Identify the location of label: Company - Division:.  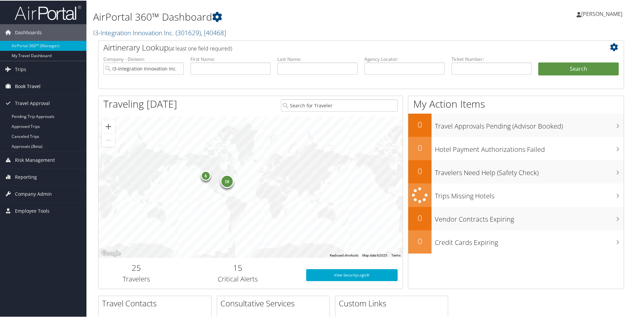
(144, 59).